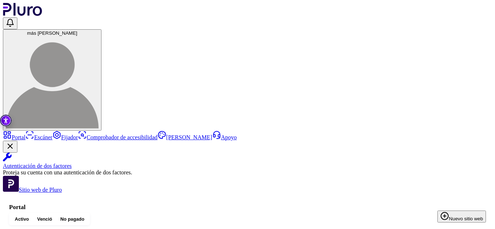  I want to click on button: Venció, so click(45, 219).